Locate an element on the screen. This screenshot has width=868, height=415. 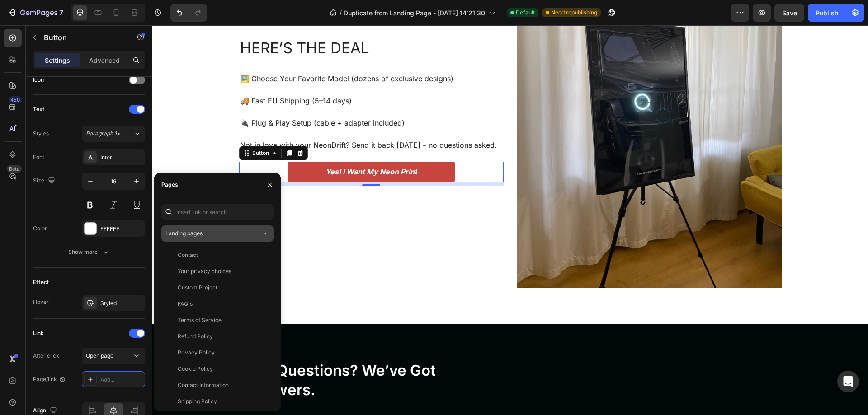
div: FAQ's is located at coordinates (185, 304).